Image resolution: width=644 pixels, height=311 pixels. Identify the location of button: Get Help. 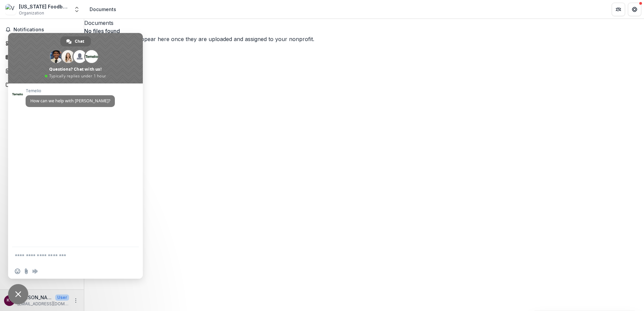
(634, 10).